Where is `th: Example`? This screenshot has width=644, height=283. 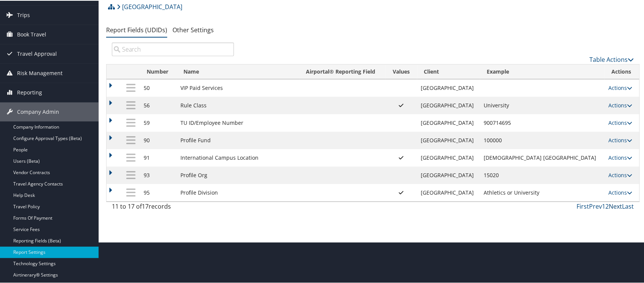 th: Example is located at coordinates (542, 71).